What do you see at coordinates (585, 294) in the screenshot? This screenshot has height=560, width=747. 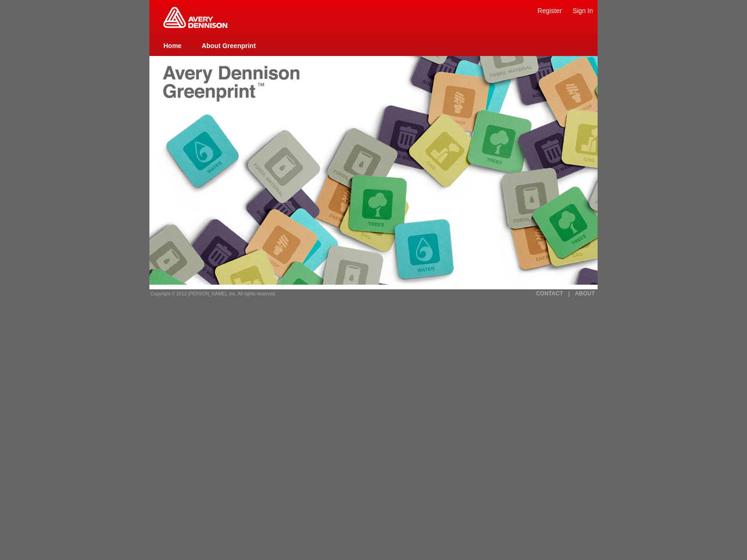 I see `a: ABOUT` at bounding box center [585, 294].